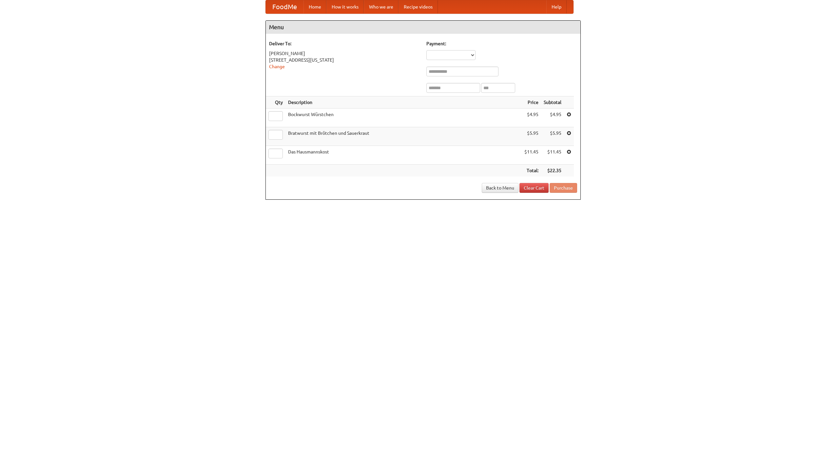 The height and width of the screenshot is (464, 839). I want to click on button: Purchase, so click(563, 188).